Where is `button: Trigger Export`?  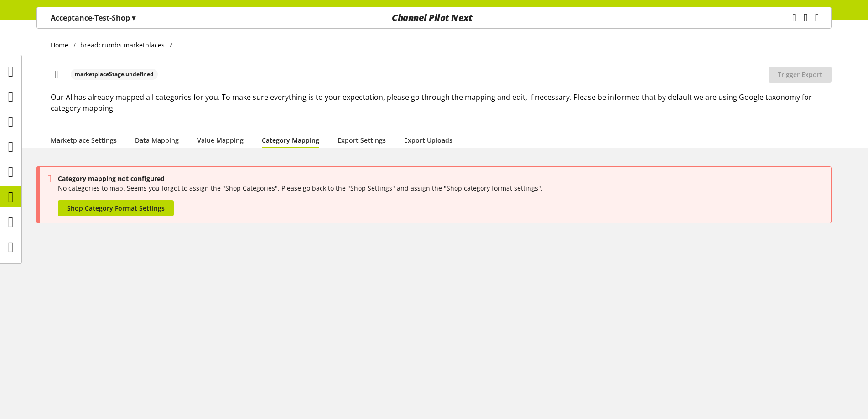
button: Trigger Export is located at coordinates (800, 74).